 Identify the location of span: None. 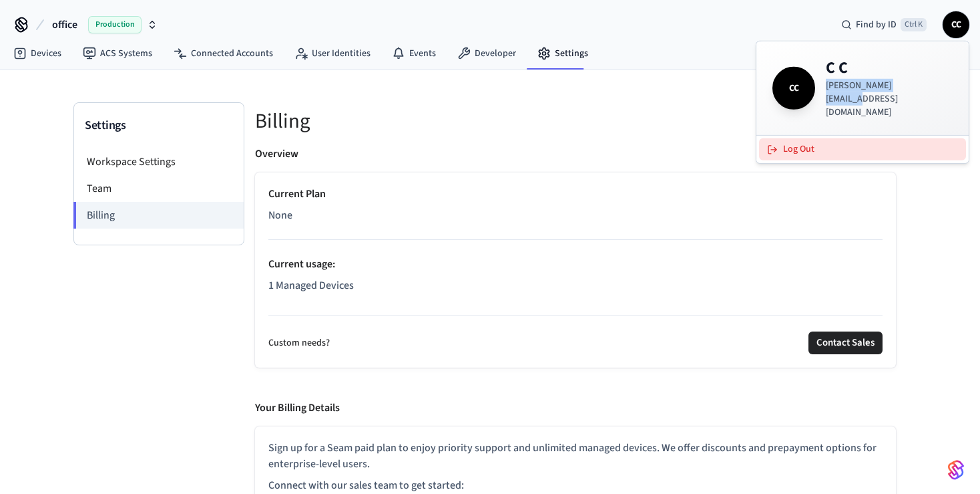
(281, 215).